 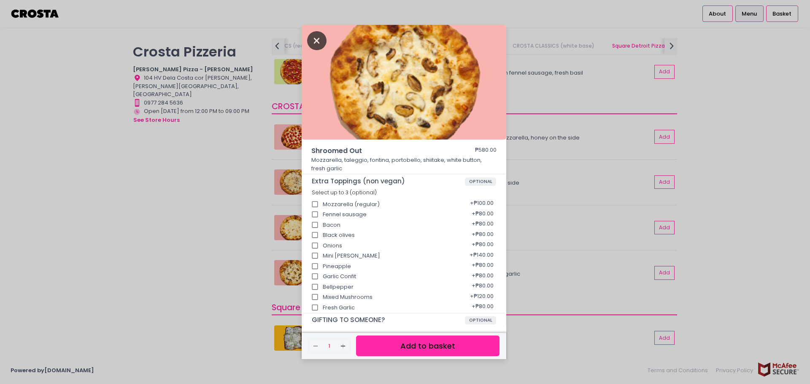 I want to click on div: + ₱140.00, so click(x=482, y=256).